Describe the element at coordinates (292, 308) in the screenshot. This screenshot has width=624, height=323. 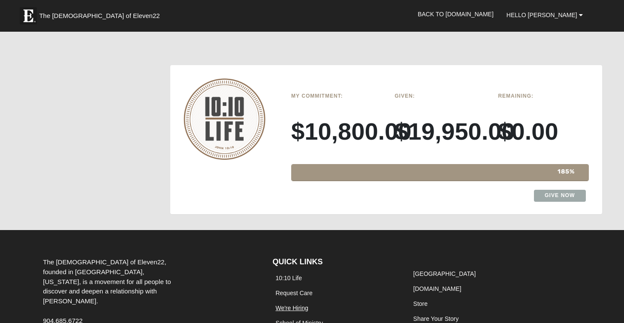
I see `a: We're Hiring` at that location.